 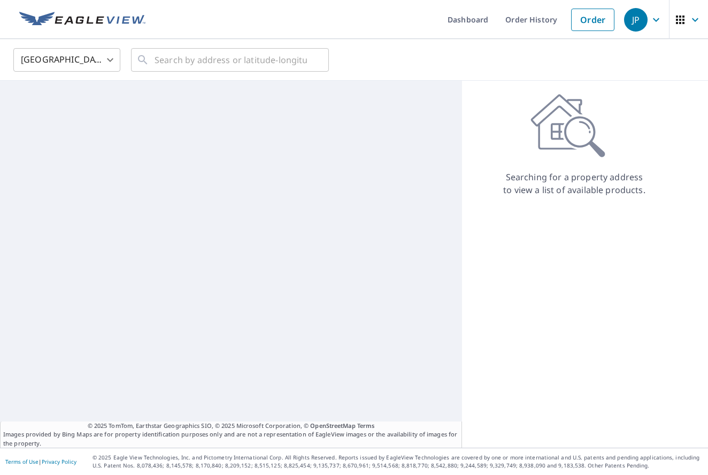 I want to click on span: © 2025 TomTom, Earthstar Geographics SIO, © 2025 Microsoft Corporation, ©, so click(x=231, y=426).